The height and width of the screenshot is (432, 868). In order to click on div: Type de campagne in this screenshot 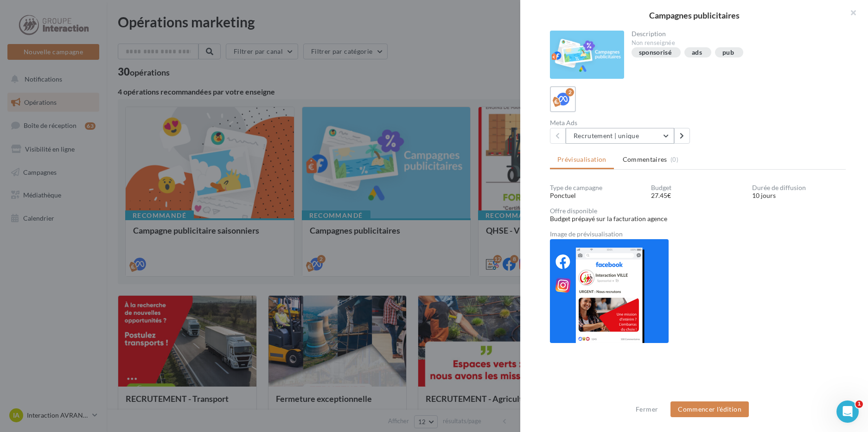, I will do `click(597, 188)`.